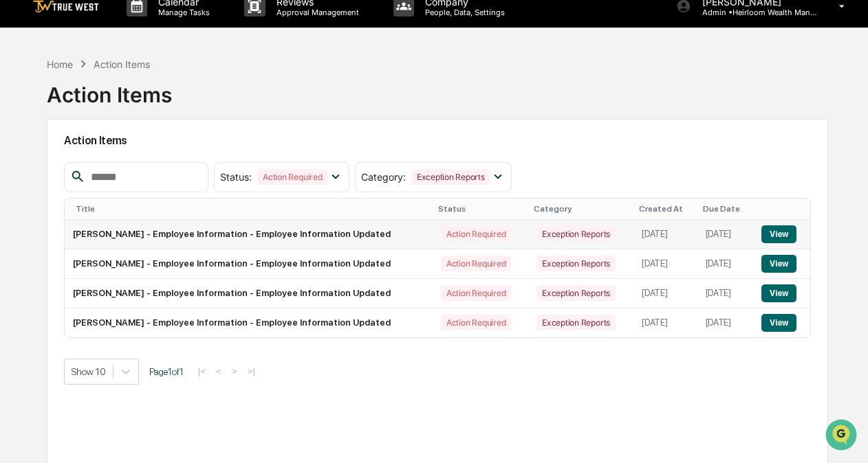  What do you see at coordinates (17, 17) in the screenshot?
I see `button: Open customer support` at bounding box center [17, 17].